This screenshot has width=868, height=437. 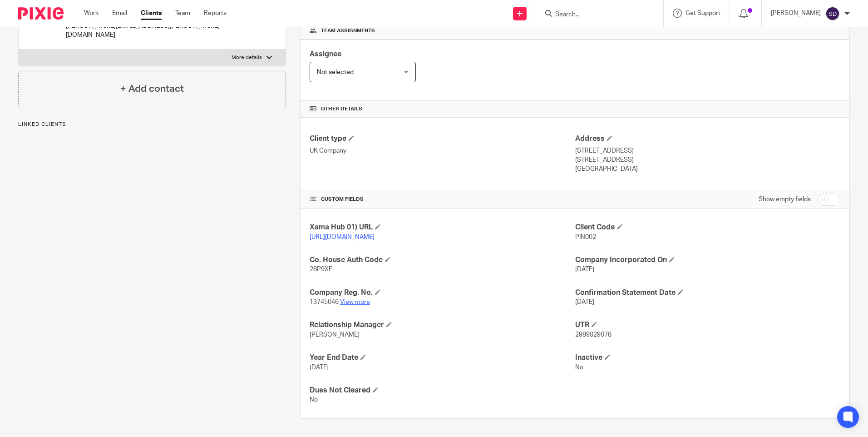 What do you see at coordinates (703, 13) in the screenshot?
I see `span: Get Support` at bounding box center [703, 13].